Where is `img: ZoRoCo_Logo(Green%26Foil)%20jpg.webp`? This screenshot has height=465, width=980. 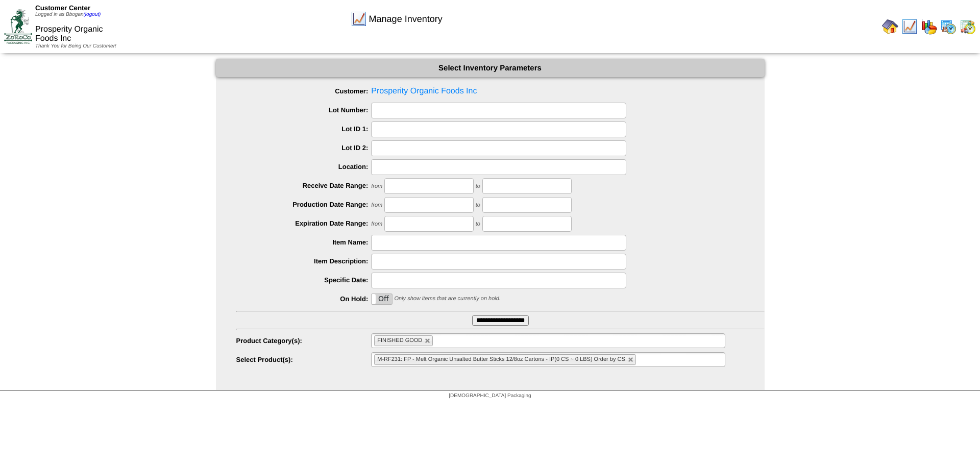
img: ZoRoCo_Logo(Green%26Foil)%20jpg.webp is located at coordinates (18, 26).